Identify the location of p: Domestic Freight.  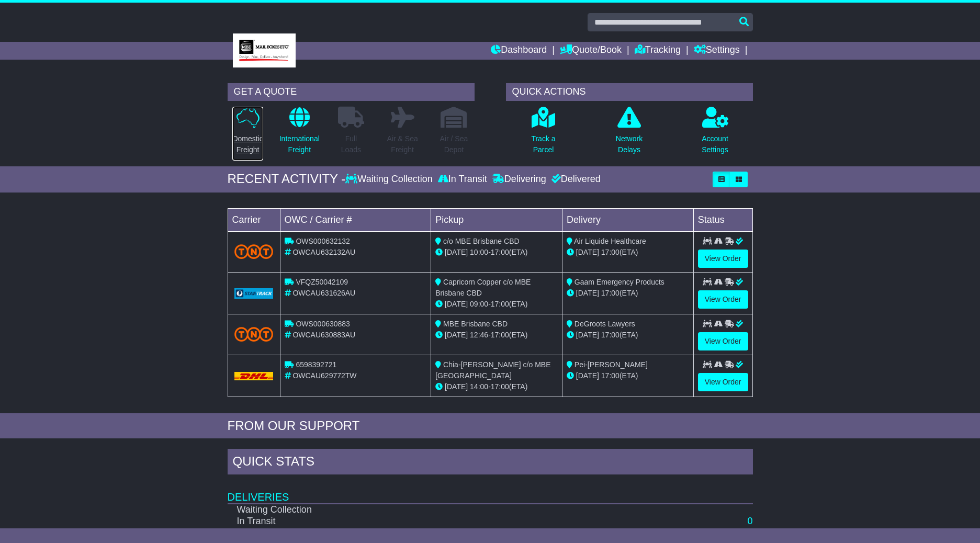
(248, 145).